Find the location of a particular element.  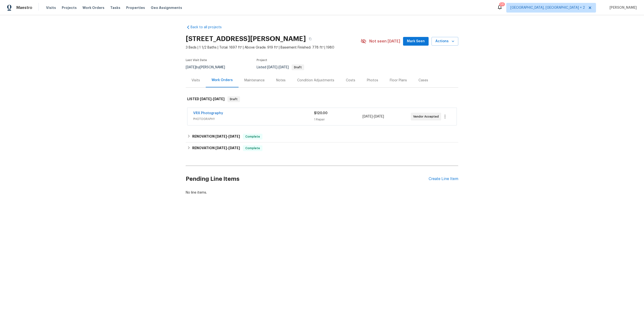

div: 58 is located at coordinates (502, 4).